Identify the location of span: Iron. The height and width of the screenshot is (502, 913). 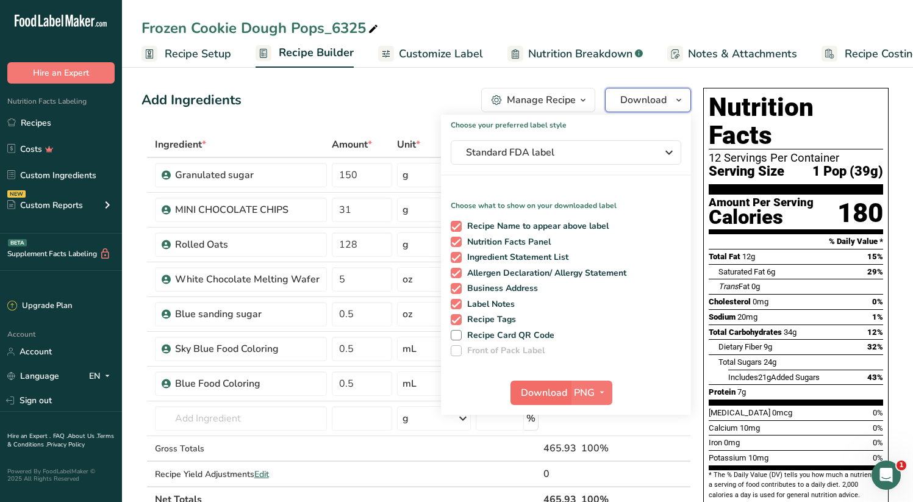
(716, 442).